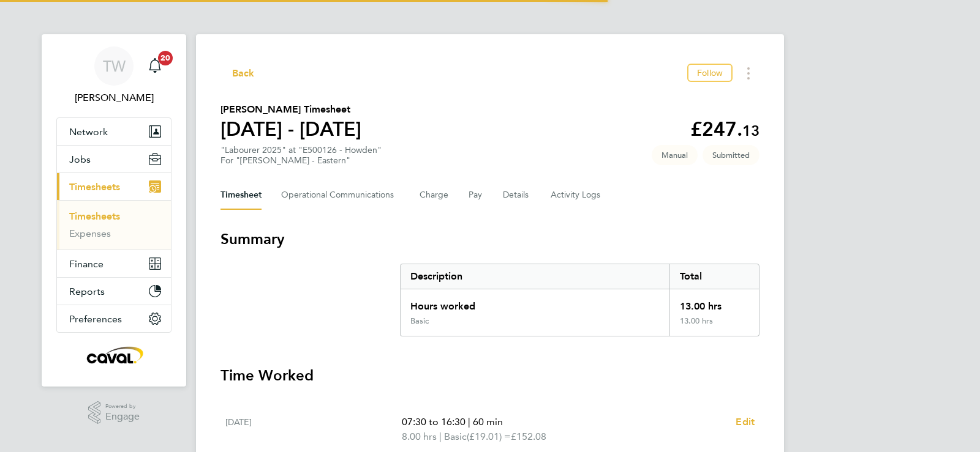 The height and width of the screenshot is (452, 980). Describe the element at coordinates (731, 155) in the screenshot. I see `span: This timesheet is Submitted.` at that location.